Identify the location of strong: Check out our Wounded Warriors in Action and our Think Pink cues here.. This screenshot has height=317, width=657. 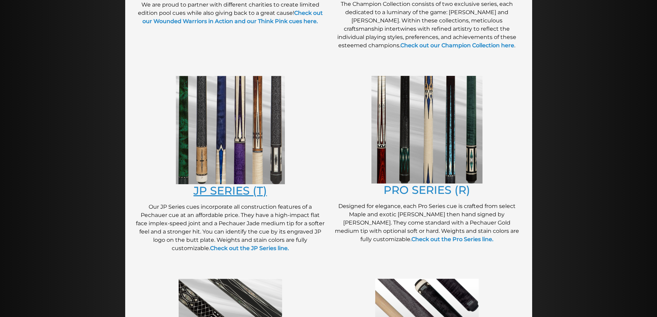
(233, 17).